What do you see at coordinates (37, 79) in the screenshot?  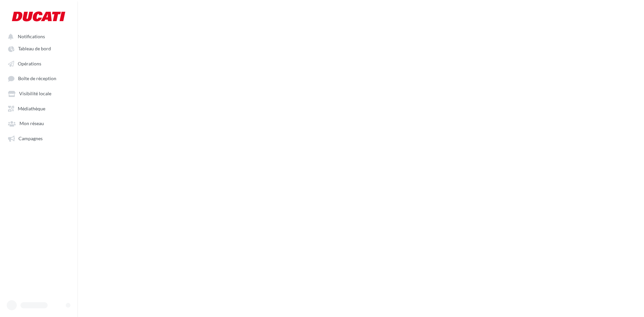 I see `span: Boîte de réception` at bounding box center [37, 79].